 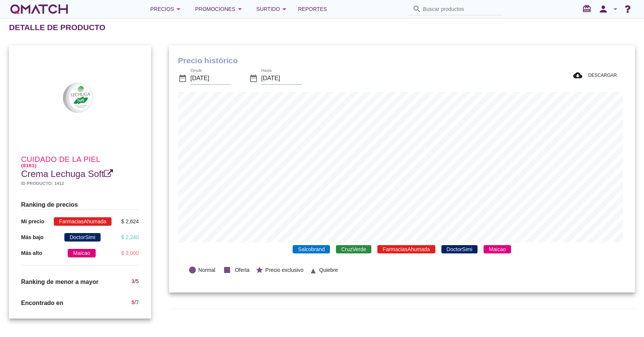 I want to click on span: Oferta, so click(x=242, y=270).